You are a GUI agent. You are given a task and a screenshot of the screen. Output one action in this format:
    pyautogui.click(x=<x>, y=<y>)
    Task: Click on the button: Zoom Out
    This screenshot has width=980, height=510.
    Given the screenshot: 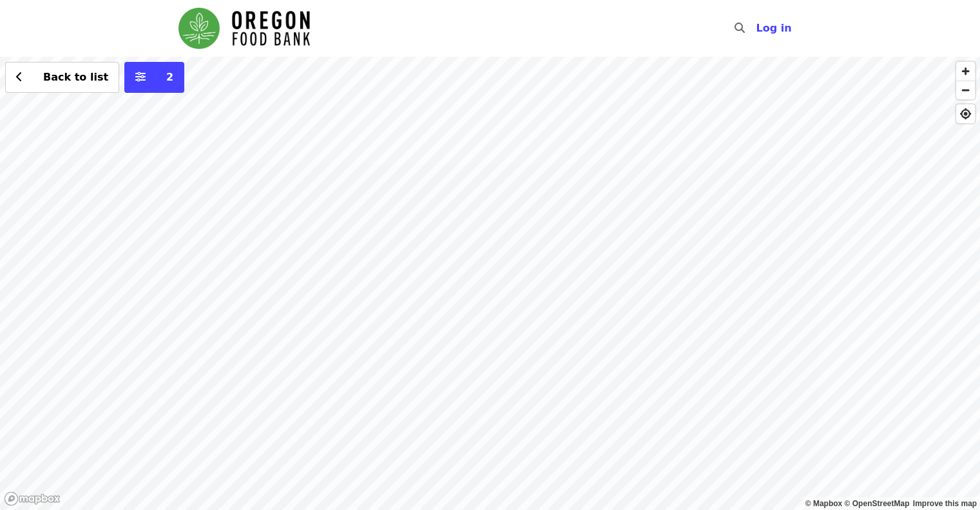 What is the action you would take?
    pyautogui.click(x=965, y=90)
    